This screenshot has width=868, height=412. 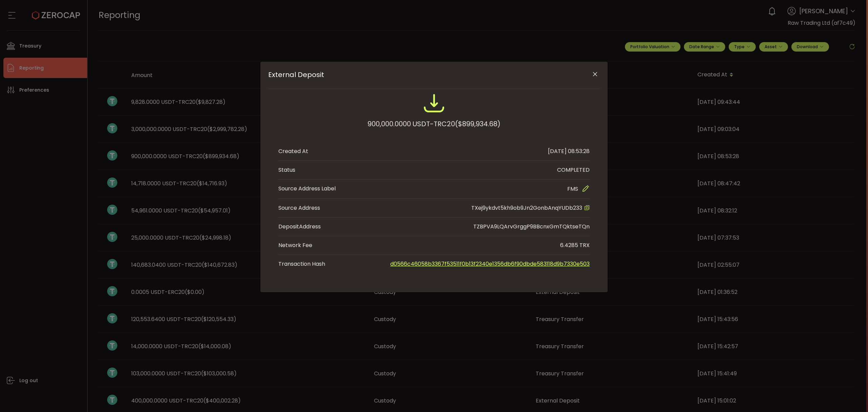 What do you see at coordinates (595, 75) in the screenshot?
I see `button: Close` at bounding box center [595, 75].